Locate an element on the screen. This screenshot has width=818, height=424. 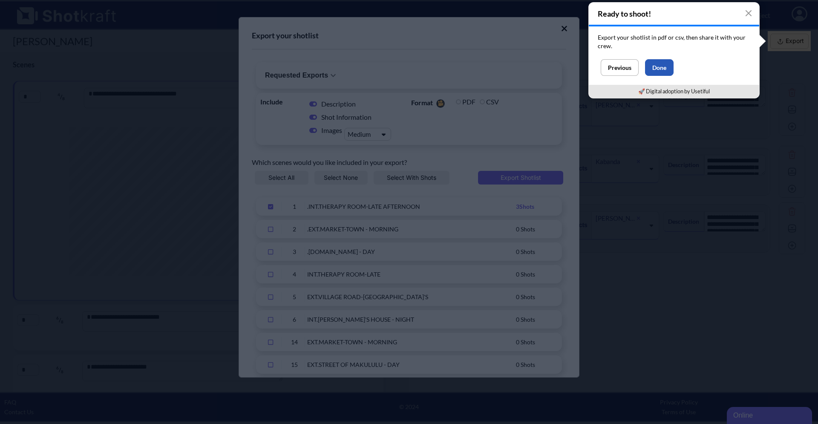
button: Previous is located at coordinates (619, 67).